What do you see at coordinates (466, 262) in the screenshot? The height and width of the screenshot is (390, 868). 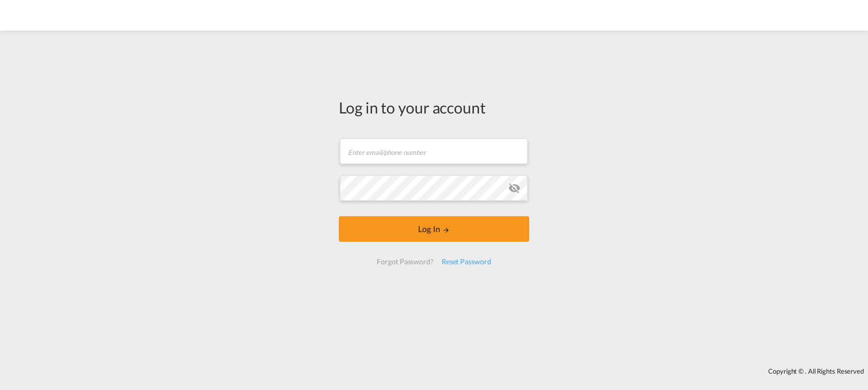 I see `div: Reset Password` at bounding box center [466, 262].